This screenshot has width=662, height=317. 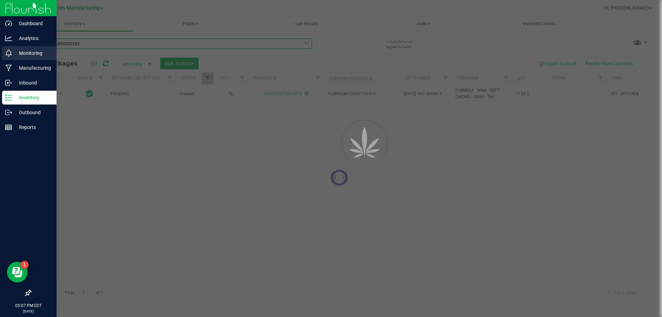 I want to click on p: Analytics, so click(x=33, y=38).